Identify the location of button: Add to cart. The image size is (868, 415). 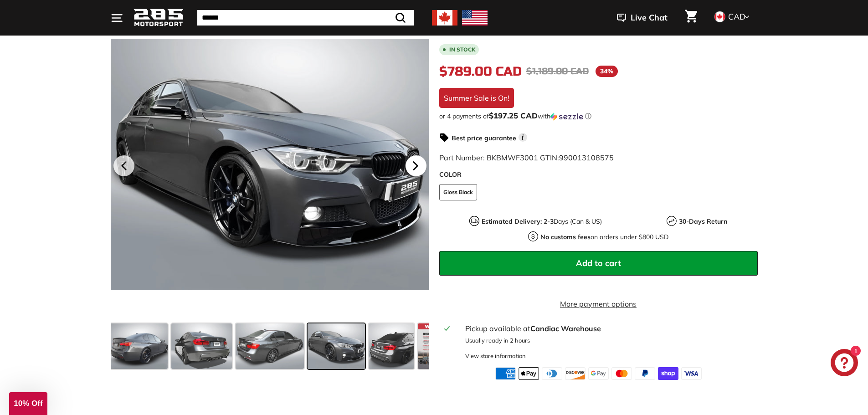
(598, 264).